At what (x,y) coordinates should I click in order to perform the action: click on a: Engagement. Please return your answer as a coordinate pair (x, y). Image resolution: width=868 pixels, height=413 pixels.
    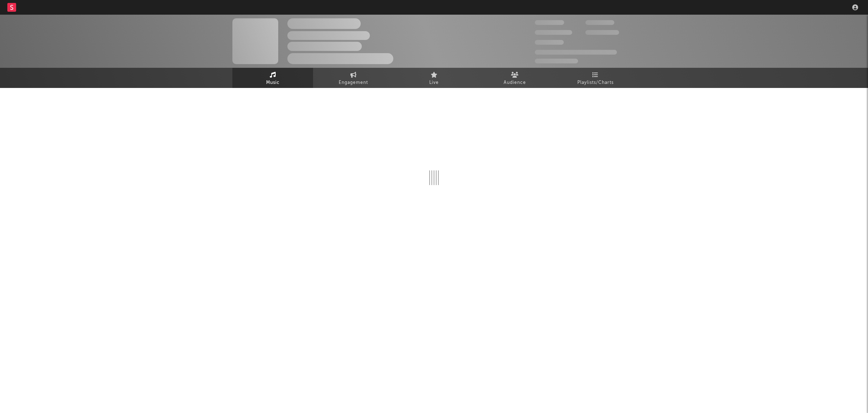
    Looking at the image, I should click on (353, 78).